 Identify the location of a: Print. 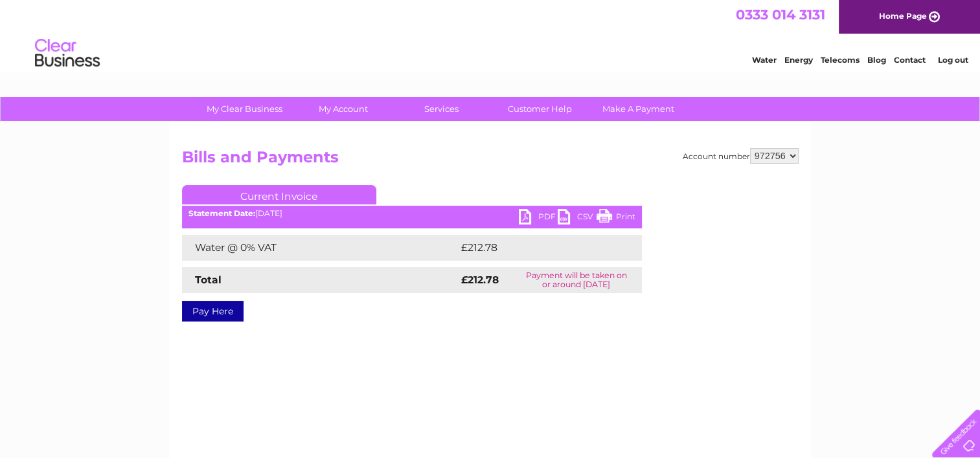
(616, 218).